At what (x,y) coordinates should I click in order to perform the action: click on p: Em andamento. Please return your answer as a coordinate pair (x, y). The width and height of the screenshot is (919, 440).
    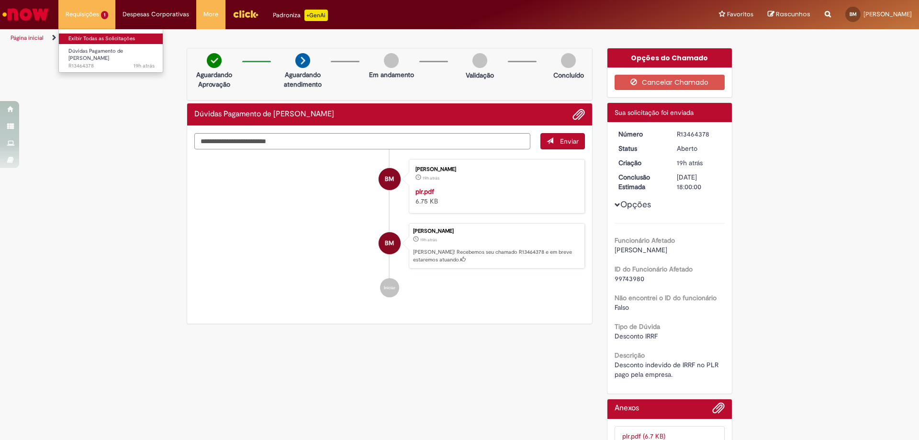
    Looking at the image, I should click on (392, 75).